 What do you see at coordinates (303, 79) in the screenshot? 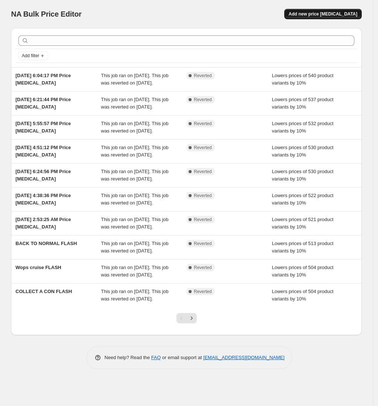
I see `span: Lowers prices of 540 product variants by 10%` at bounding box center [303, 79].